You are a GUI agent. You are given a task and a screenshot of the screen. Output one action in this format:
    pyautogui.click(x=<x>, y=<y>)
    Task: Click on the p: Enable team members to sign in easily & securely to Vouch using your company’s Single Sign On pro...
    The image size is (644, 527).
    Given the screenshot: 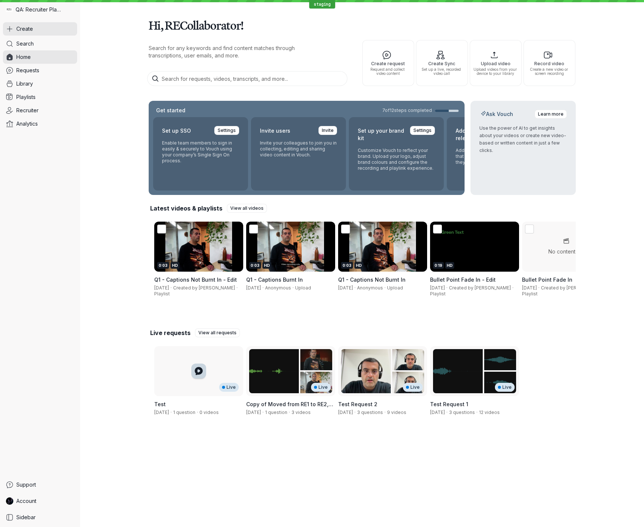 What is the action you would take?
    pyautogui.click(x=200, y=152)
    